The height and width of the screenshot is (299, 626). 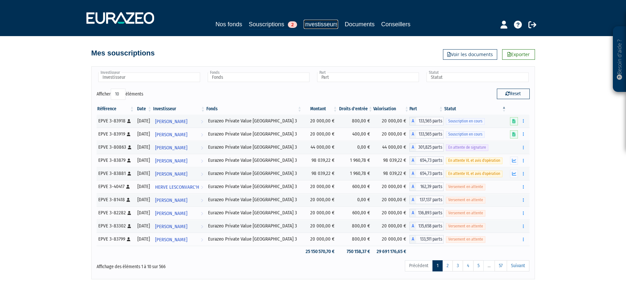 What do you see at coordinates (430, 187) in the screenshot?
I see `span: 162,39 parts` at bounding box center [430, 187].